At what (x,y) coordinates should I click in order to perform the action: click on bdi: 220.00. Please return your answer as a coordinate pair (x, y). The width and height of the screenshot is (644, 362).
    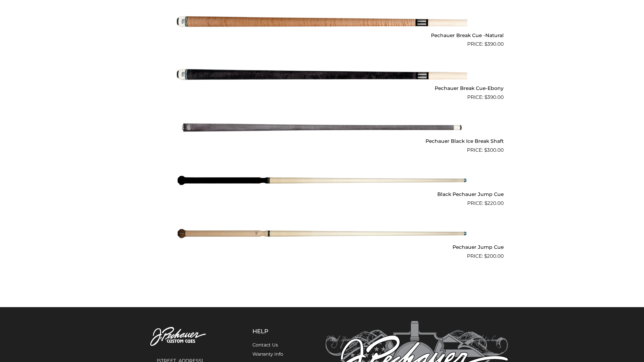
    Looking at the image, I should click on (494, 203).